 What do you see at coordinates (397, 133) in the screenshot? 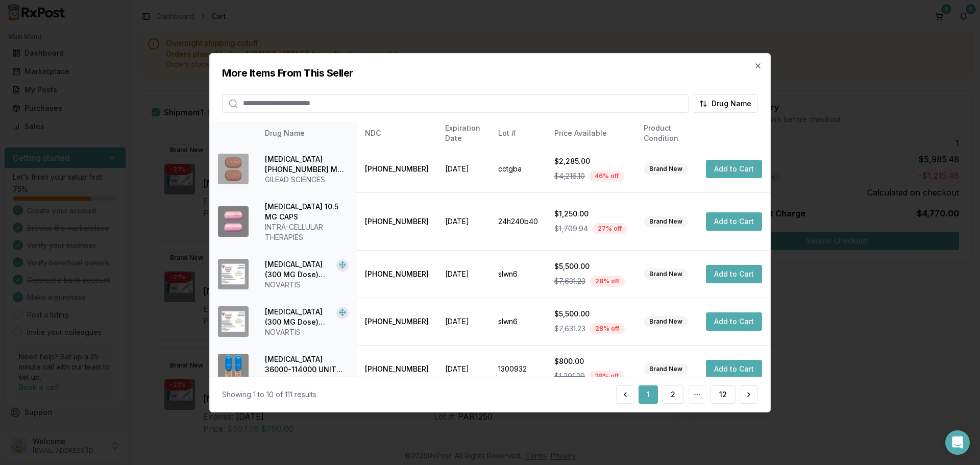
I see `th: NDC` at bounding box center [397, 133].